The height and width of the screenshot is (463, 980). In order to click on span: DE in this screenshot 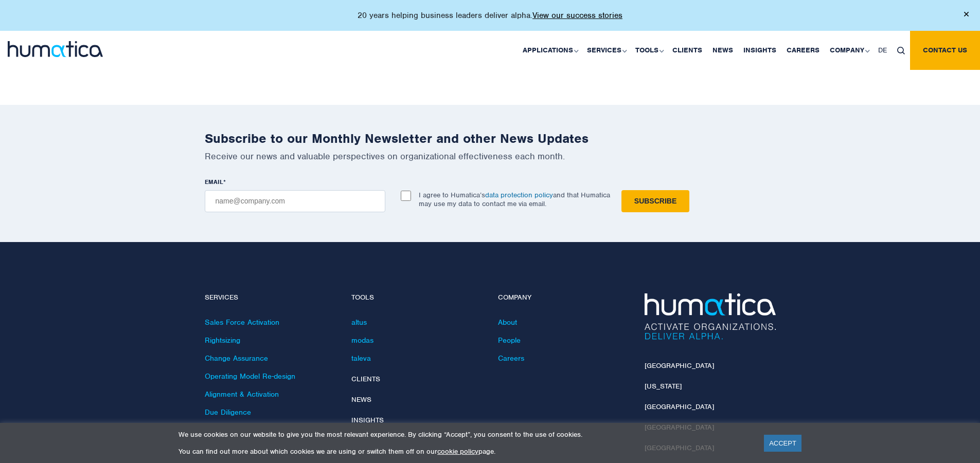, I will do `click(882, 50)`.